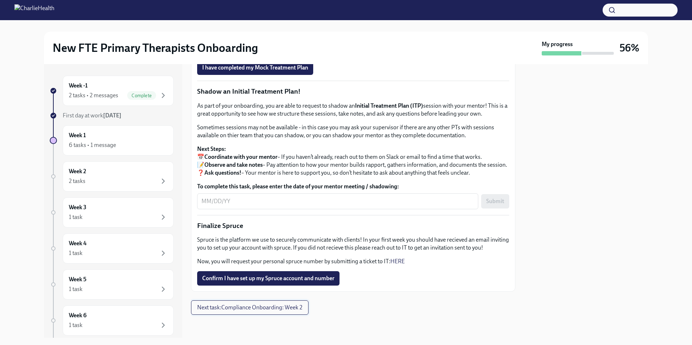  I want to click on strong: Coordinate with your mentor, so click(241, 157).